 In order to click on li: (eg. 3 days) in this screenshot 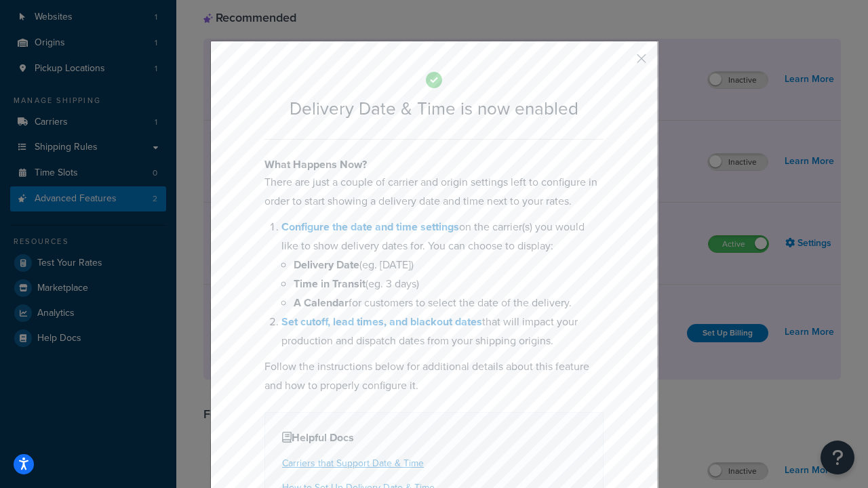, I will do `click(448, 284)`.